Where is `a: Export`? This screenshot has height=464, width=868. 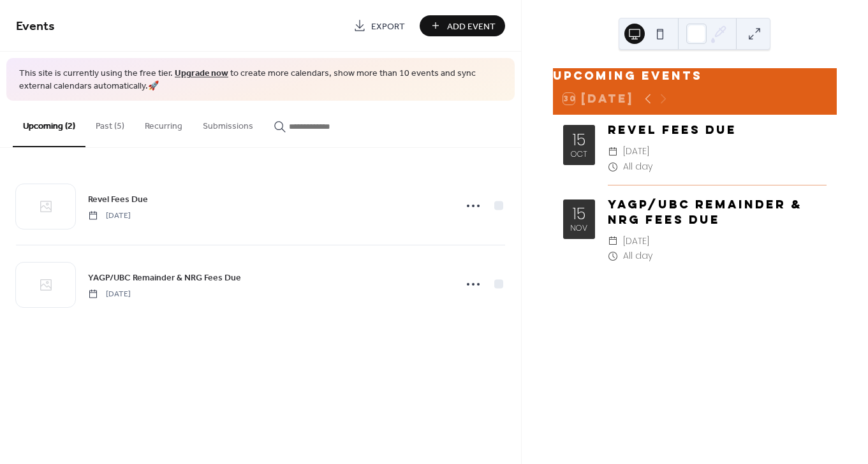 a: Export is located at coordinates (378, 26).